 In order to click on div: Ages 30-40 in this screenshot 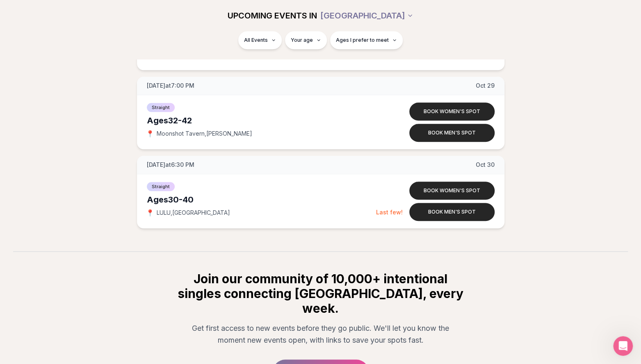, I will do `click(261, 199)`.